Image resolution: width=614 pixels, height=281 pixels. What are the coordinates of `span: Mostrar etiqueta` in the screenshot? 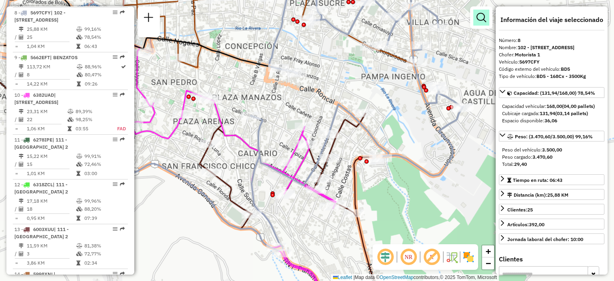 It's located at (431, 257).